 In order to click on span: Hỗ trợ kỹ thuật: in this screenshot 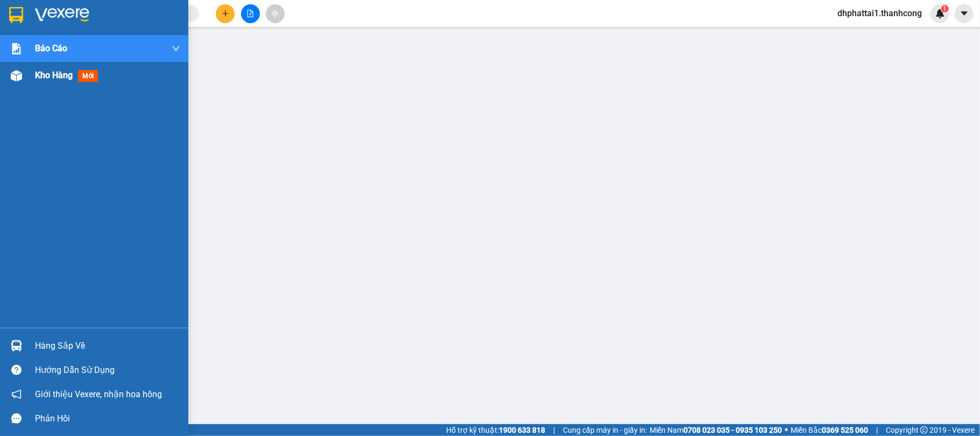, I will do `click(496, 430)`.